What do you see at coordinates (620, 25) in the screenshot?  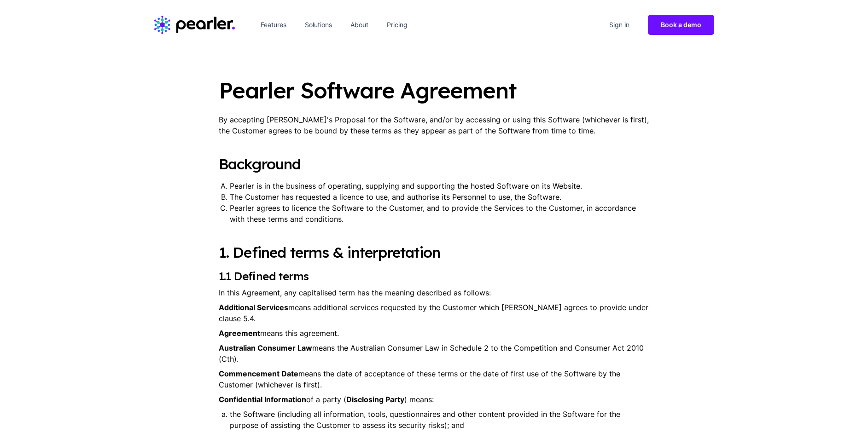 I see `a: Sign in` at bounding box center [620, 25].